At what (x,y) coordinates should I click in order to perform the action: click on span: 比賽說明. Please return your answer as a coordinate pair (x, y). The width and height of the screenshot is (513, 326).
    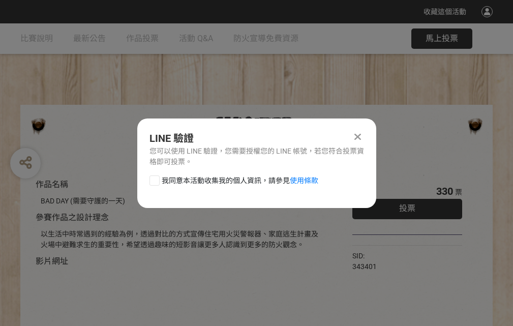
    Looking at the image, I should click on (37, 38).